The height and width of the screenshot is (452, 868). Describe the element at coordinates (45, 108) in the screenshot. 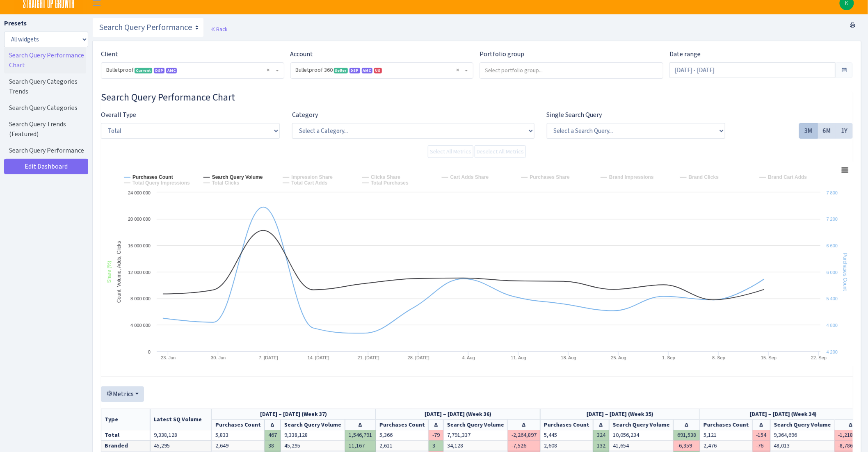

I see `a: Search Query Categories` at that location.